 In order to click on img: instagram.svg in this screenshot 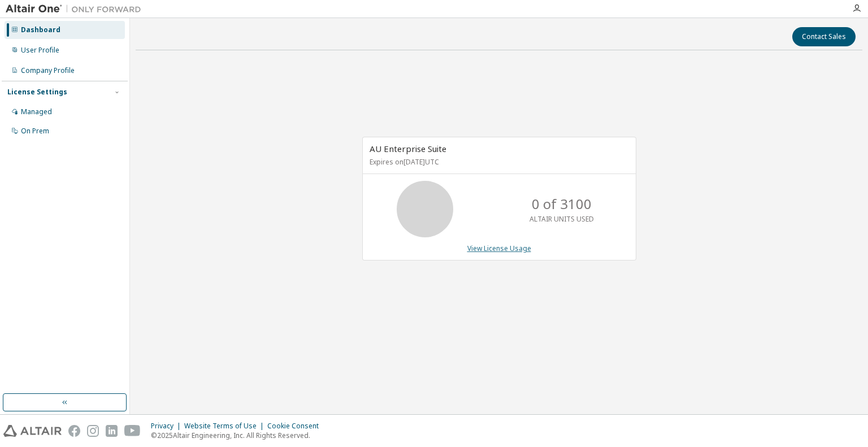, I will do `click(93, 430)`.